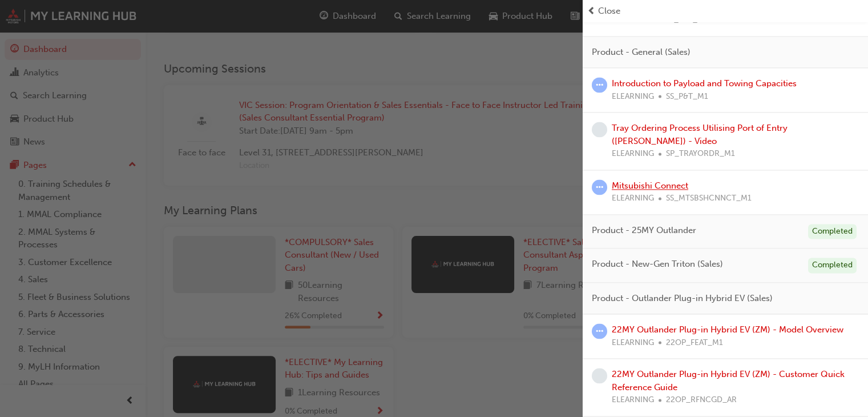  Describe the element at coordinates (701, 154) in the screenshot. I see `span: SP_TRAYORDR_M1` at that location.